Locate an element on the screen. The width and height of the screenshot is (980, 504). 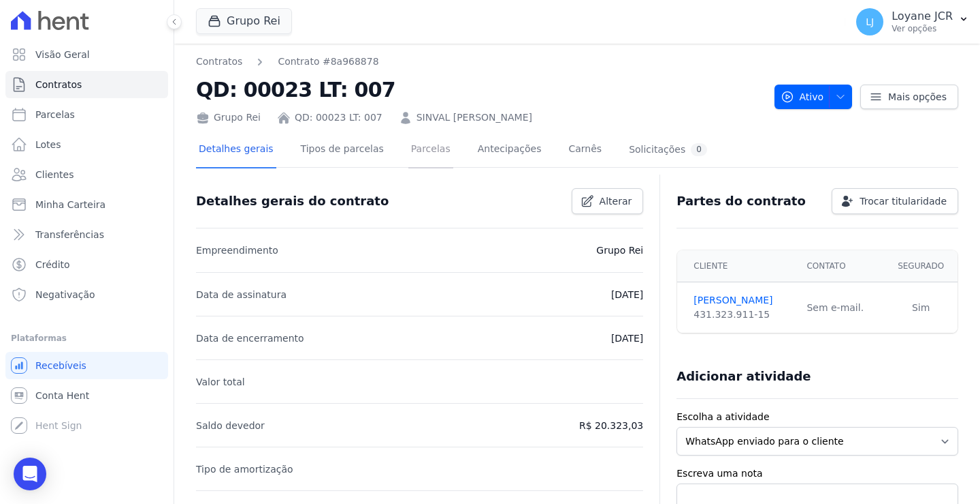
span: LJ is located at coordinates (870, 22).